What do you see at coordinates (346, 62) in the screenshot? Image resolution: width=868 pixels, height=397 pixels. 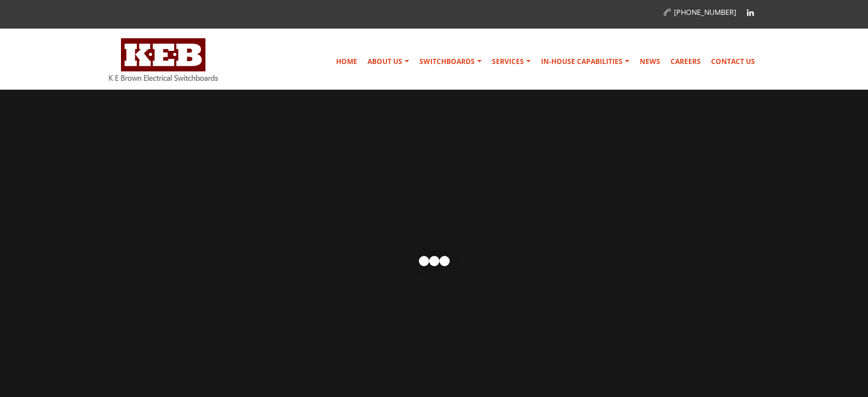 I see `a: Home` at bounding box center [346, 62].